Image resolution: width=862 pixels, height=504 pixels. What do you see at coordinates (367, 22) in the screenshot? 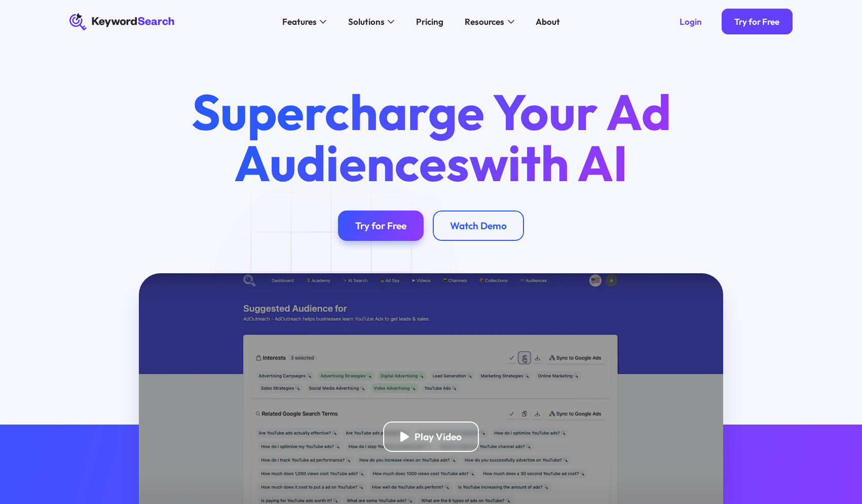
I see `div: Solutions` at bounding box center [367, 22].